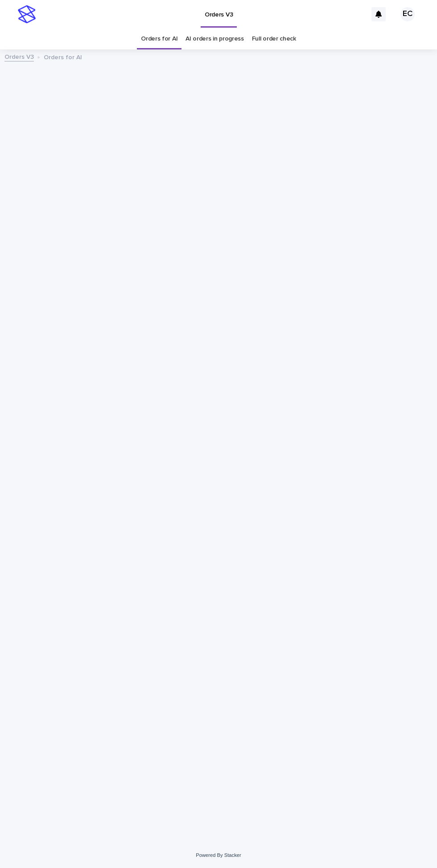 This screenshot has height=868, width=437. I want to click on a: Orders V3, so click(19, 56).